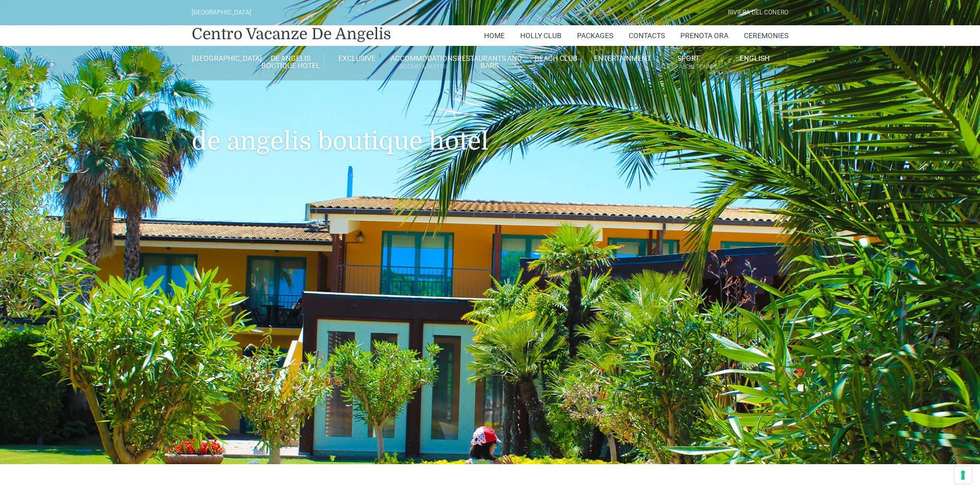  What do you see at coordinates (422, 67) in the screenshot?
I see `small: Rooms & Suites` at bounding box center [422, 67].